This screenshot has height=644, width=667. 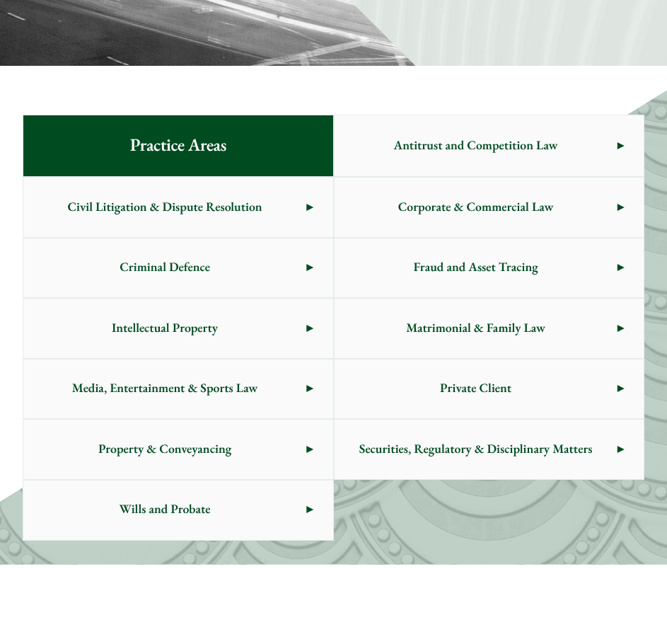 What do you see at coordinates (489, 208) in the screenshot?
I see `a: Corporate & Commercial Law` at bounding box center [489, 208].